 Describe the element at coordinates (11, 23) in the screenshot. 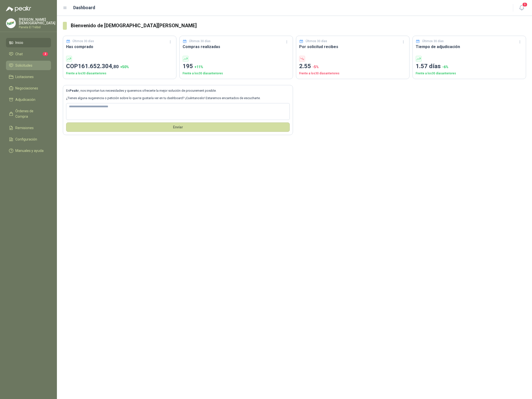

I see `img: Company Logo` at that location.